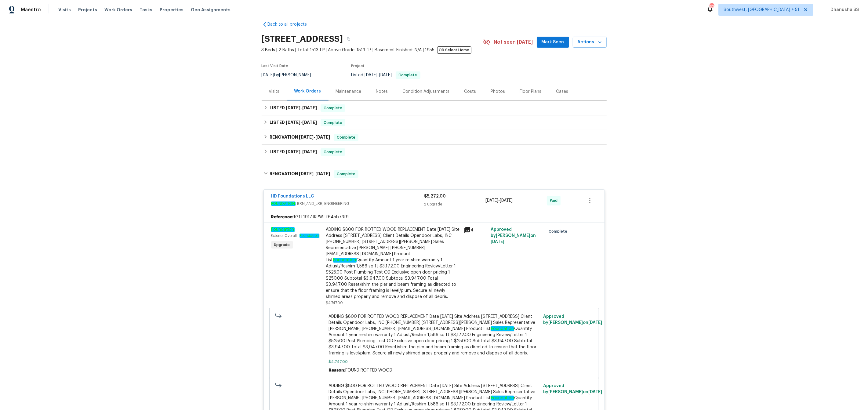 The height and width of the screenshot is (410, 868). I want to click on div: 4, so click(475, 230).